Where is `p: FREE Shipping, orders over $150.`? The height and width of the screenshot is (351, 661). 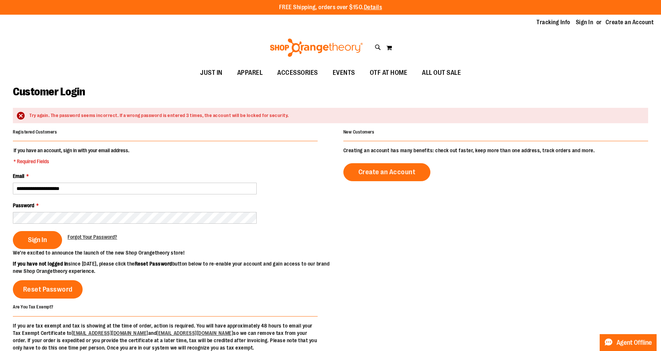 p: FREE Shipping, orders over $150. is located at coordinates (331, 7).